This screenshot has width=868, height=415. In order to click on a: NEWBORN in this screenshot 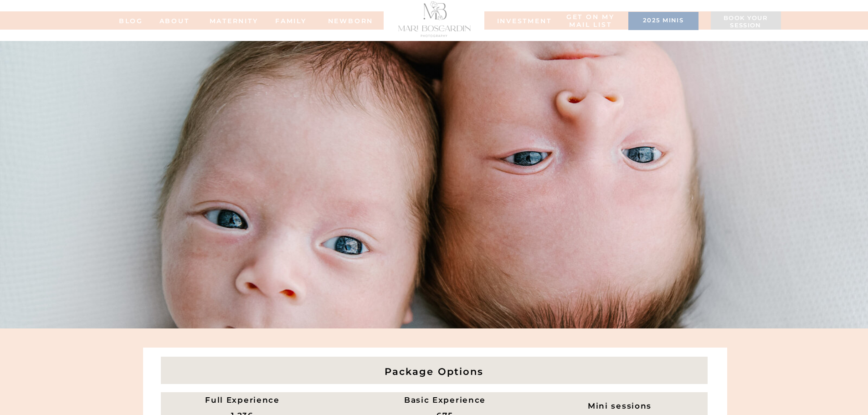, I will do `click(351, 20)`.